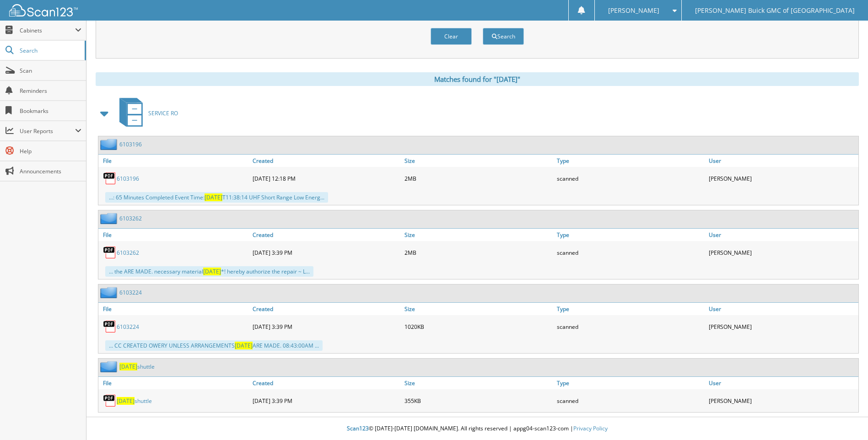 This screenshot has height=440, width=868. What do you see at coordinates (50, 171) in the screenshot?
I see `span: Announcements` at bounding box center [50, 171].